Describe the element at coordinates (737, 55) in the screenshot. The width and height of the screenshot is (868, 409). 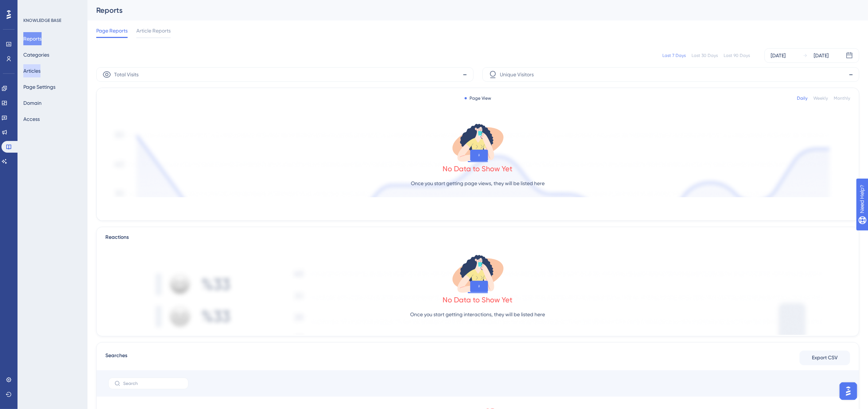
I see `div: Last 90 Days` at that location.